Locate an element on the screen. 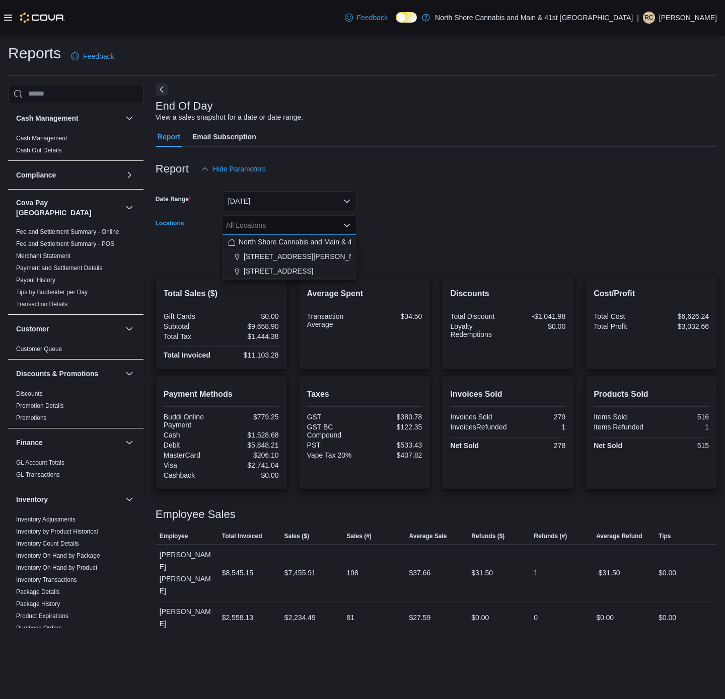 The height and width of the screenshot is (699, 725). div: 1 is located at coordinates (535, 573).